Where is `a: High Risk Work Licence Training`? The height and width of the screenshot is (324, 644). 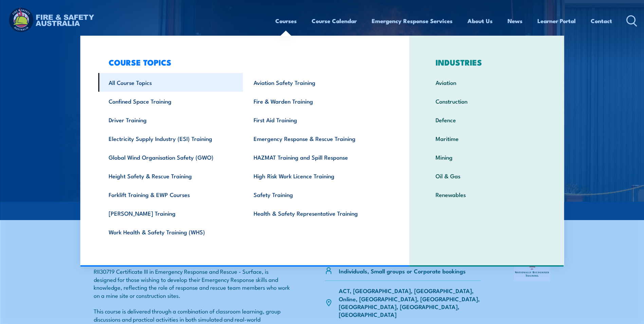 a: High Risk Work Licence Training is located at coordinates (316, 175).